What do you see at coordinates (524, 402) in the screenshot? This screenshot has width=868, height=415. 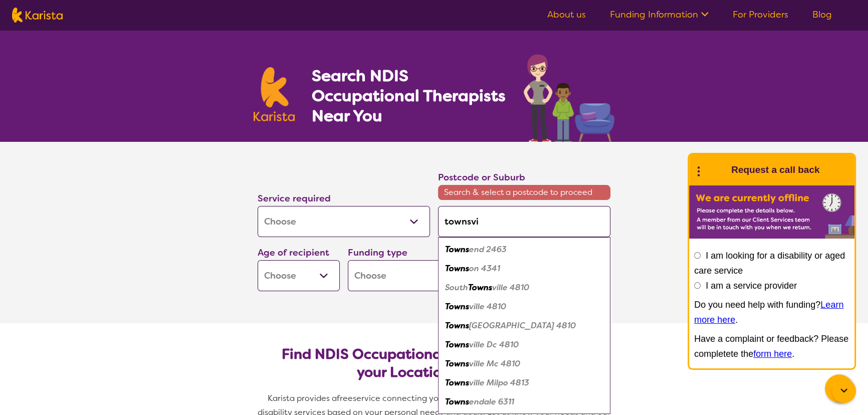 I see `div: Townsendale 6311` at bounding box center [524, 402].